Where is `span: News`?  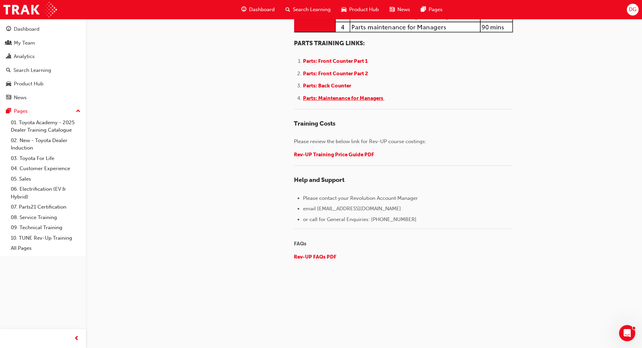 span: News is located at coordinates (404, 9).